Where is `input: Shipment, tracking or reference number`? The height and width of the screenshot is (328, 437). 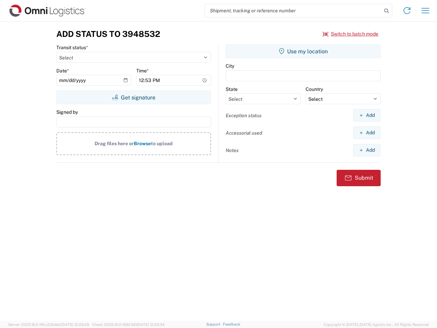
input: Shipment, tracking or reference number is located at coordinates (293, 11).